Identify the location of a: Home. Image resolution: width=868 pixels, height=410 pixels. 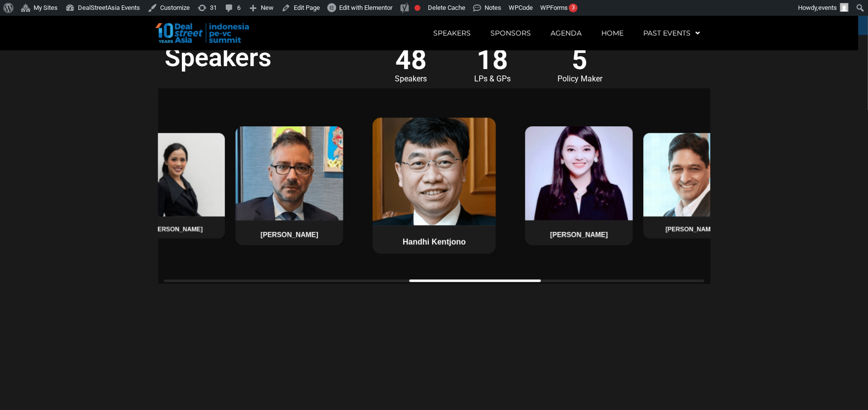
(612, 33).